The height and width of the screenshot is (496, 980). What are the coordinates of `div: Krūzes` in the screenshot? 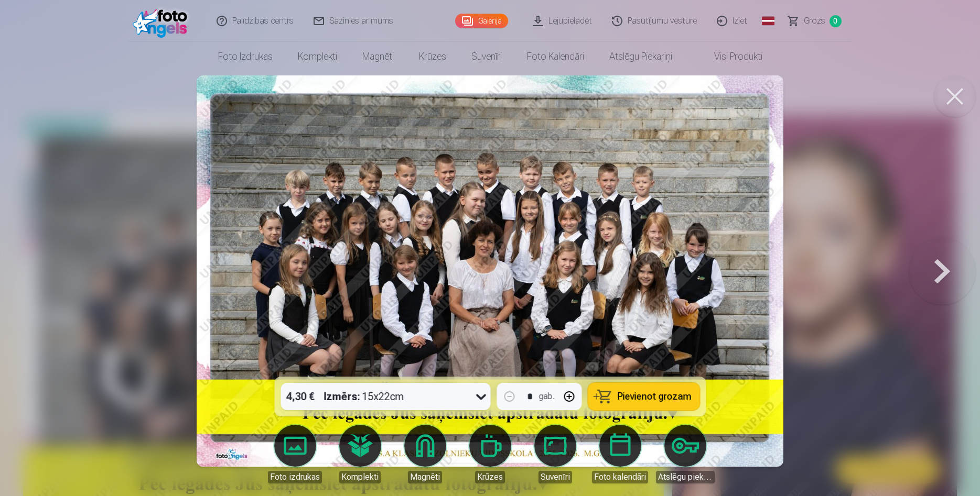 It's located at (490, 478).